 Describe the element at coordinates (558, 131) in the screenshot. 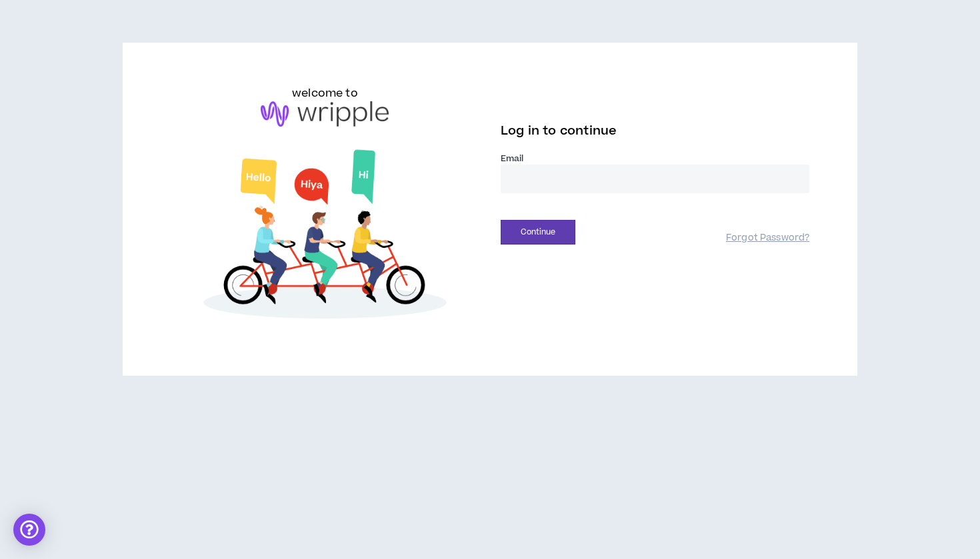

I see `span: Log in to continue` at that location.